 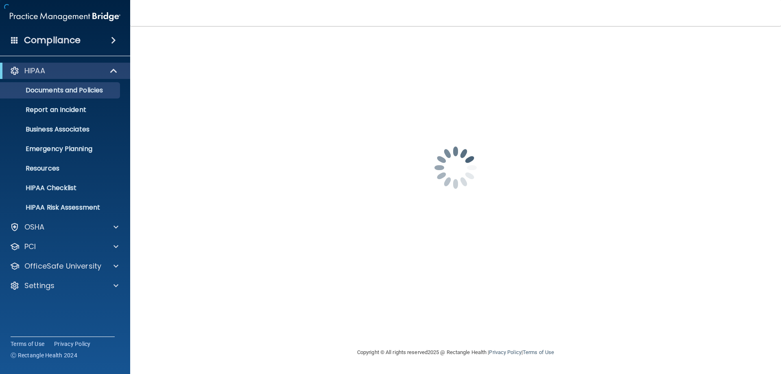 What do you see at coordinates (61, 110) in the screenshot?
I see `p: Report an Incident` at bounding box center [61, 110].